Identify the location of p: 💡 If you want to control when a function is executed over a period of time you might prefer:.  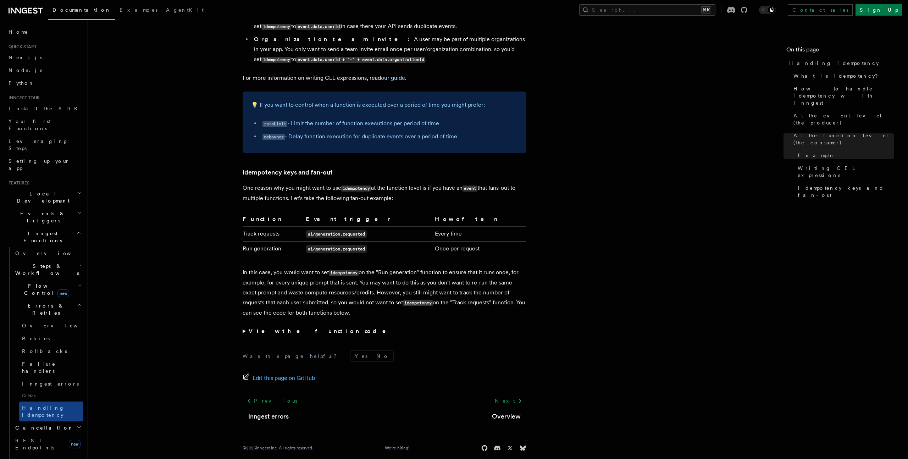
(384, 105).